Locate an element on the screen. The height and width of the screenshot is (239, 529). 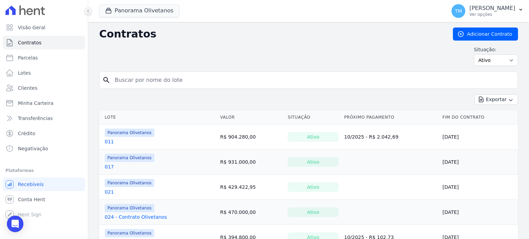
a: Contratos is located at coordinates (44, 43).